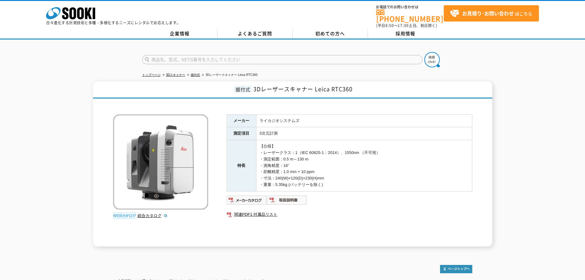 This screenshot has width=585, height=280. What do you see at coordinates (491, 14) in the screenshot?
I see `span: はこちら` at bounding box center [491, 14].